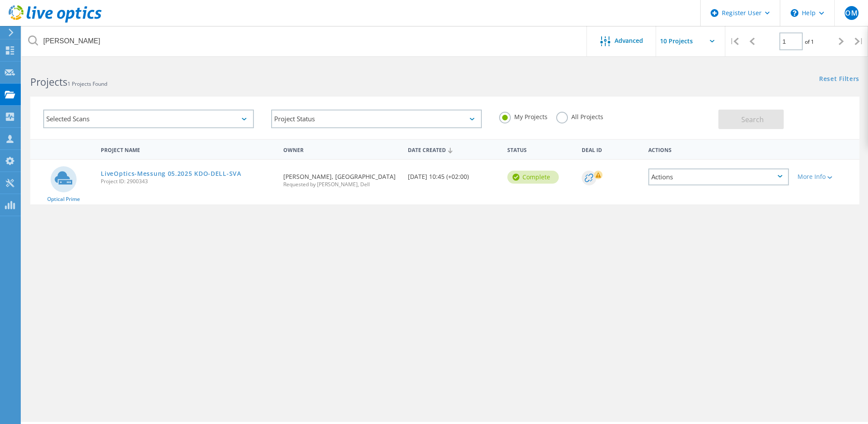  What do you see at coordinates (751, 119) in the screenshot?
I see `button: Search` at bounding box center [751, 119].